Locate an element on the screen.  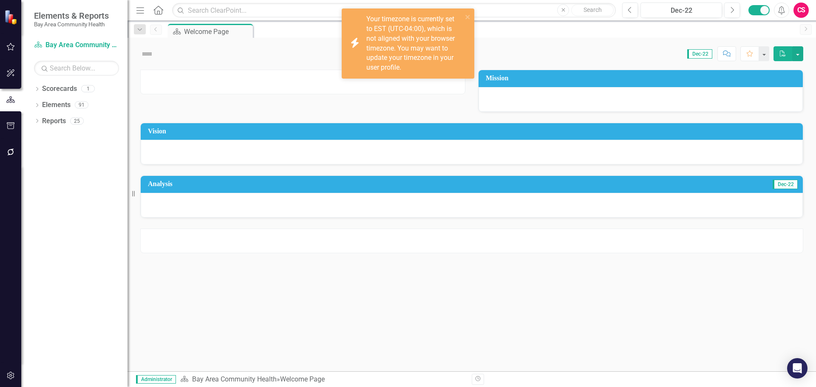
span: Elements & Reports is located at coordinates (71, 16).